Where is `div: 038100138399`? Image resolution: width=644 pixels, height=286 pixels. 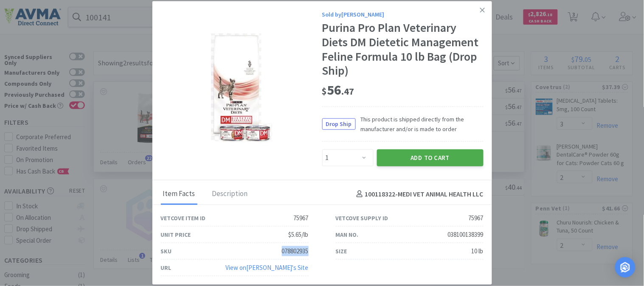 div: 038100138399 is located at coordinates (466, 235).